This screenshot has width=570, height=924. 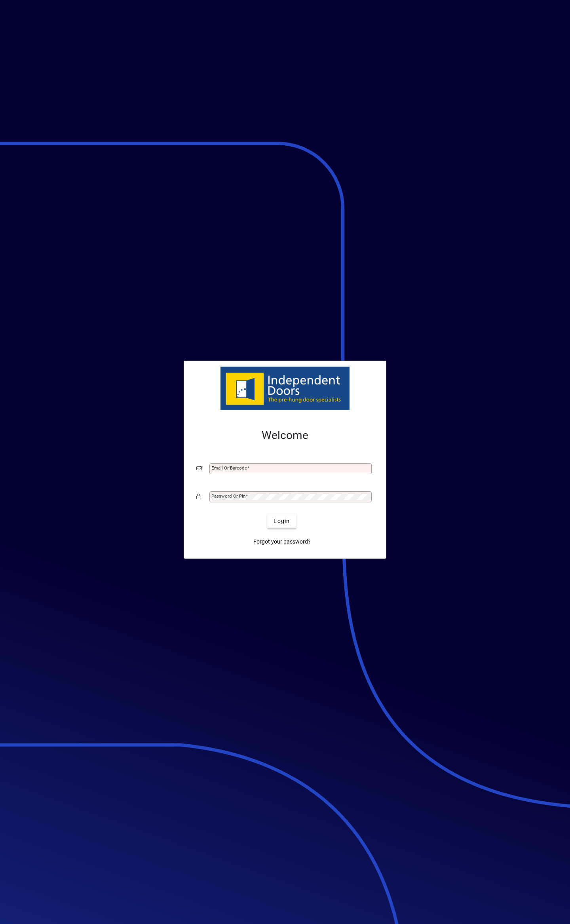 What do you see at coordinates (282, 542) in the screenshot?
I see `span: Forgot your password?` at bounding box center [282, 542].